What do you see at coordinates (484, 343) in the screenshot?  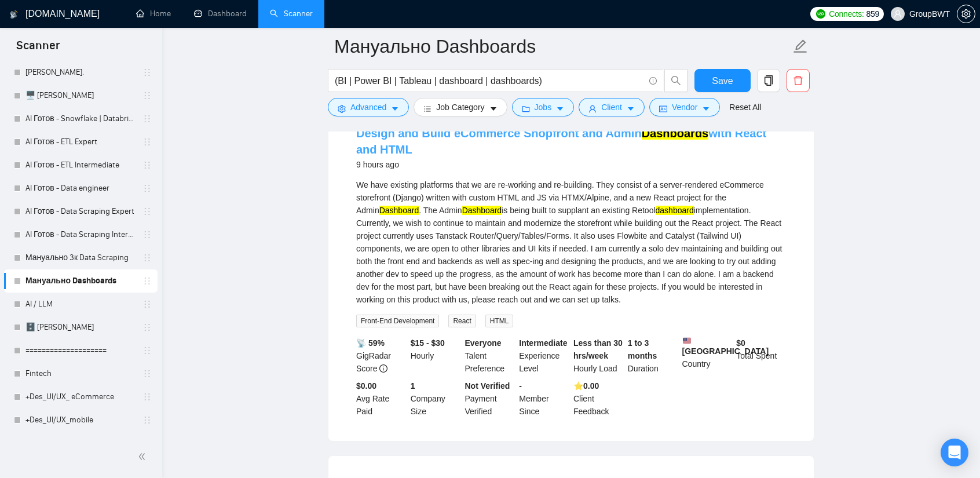 I see `b: Everyone` at bounding box center [484, 343].